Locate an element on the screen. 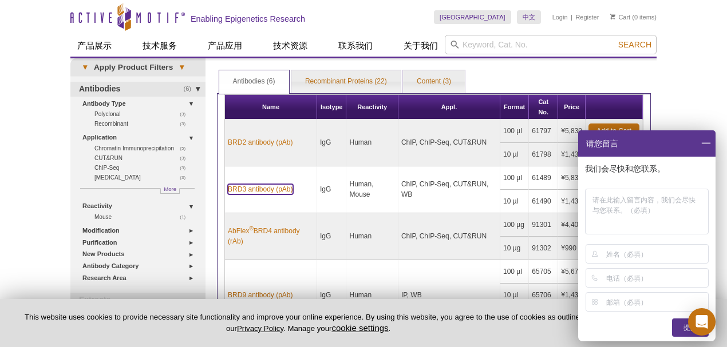  a: (5)Chromatin Immunoprecipitation is located at coordinates (143, 148).